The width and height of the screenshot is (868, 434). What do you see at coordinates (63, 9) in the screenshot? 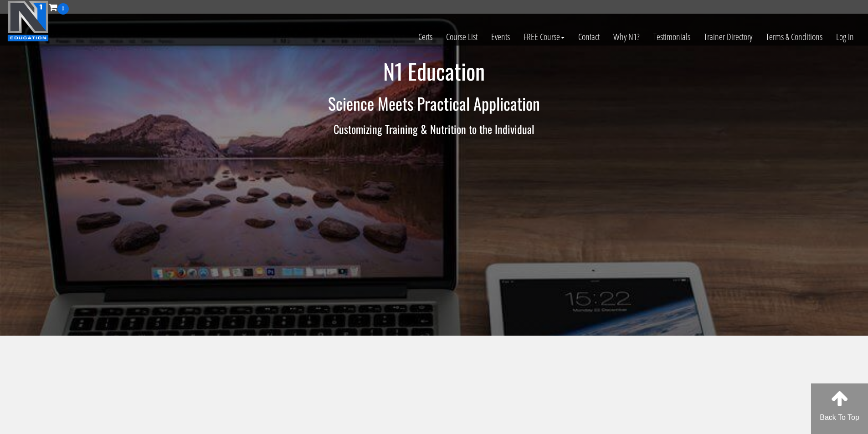
I see `span: 0` at bounding box center [63, 9].